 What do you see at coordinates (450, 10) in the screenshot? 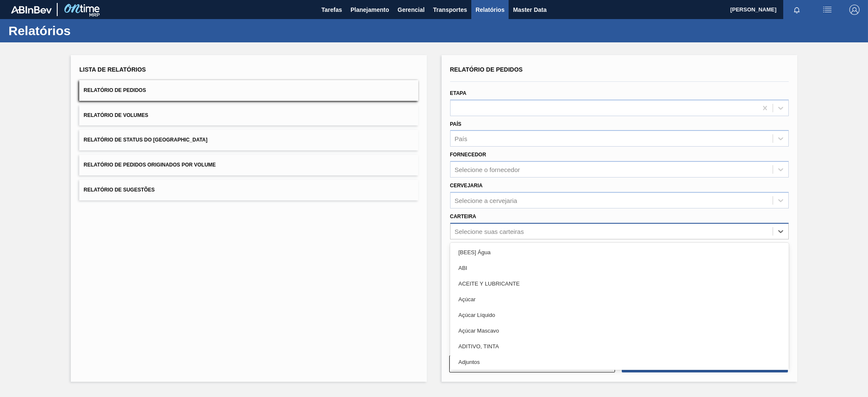
I see `span: Transportes` at bounding box center [450, 10].